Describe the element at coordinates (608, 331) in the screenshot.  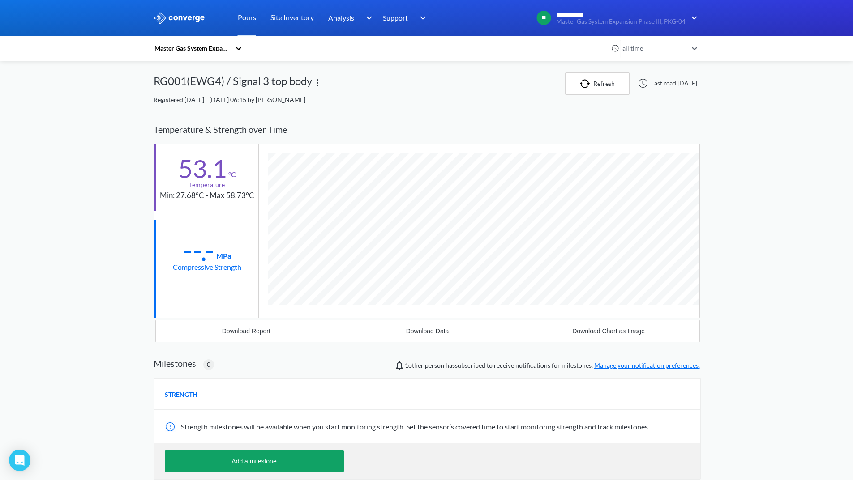
I see `div: Download Chart as Image` at that location.